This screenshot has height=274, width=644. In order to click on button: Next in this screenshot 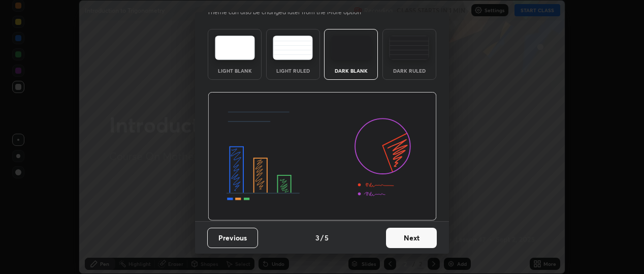, I will do `click(411, 238)`.